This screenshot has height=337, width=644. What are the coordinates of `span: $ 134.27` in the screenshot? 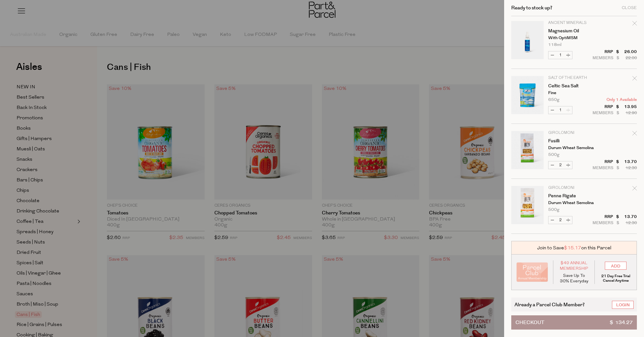 It's located at (621, 323).